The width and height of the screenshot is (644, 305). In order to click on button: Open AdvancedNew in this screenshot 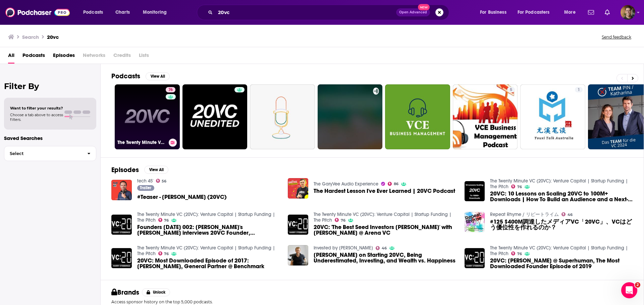, I will do `click(413, 13)`.